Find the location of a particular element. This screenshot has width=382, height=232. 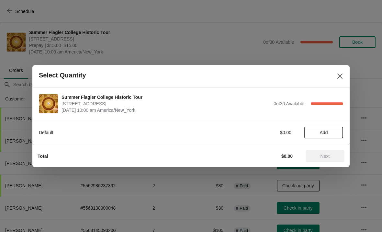

button: Add is located at coordinates (323, 132).